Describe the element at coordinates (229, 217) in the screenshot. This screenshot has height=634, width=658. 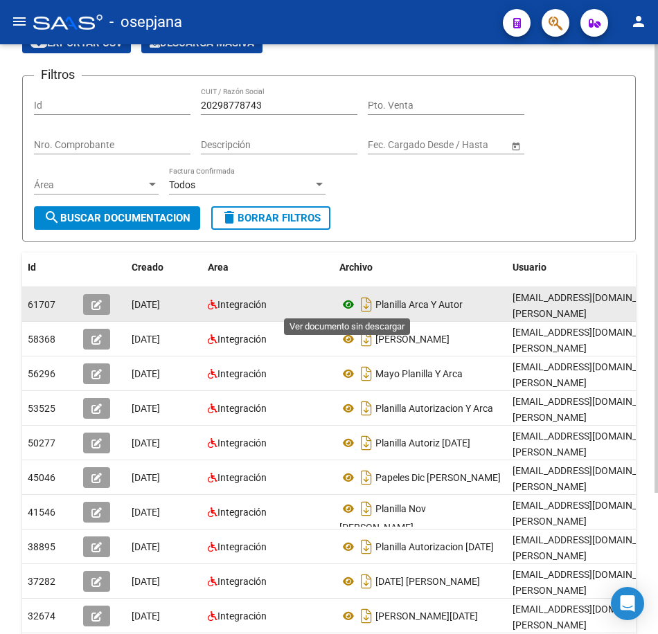
I see `mat-icon: delete` at that location.